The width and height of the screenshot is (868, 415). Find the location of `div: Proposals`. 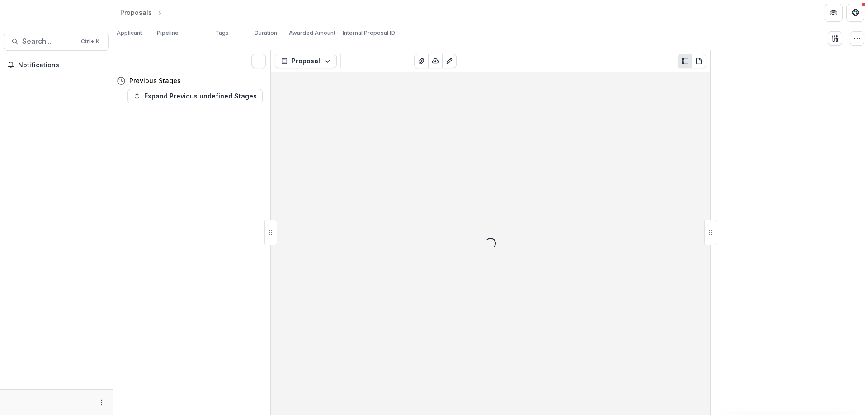

div: Proposals is located at coordinates (136, 12).